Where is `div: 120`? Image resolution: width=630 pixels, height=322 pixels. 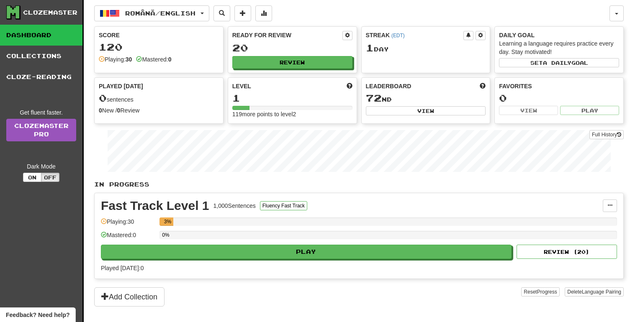
div: 120 is located at coordinates (159, 47).